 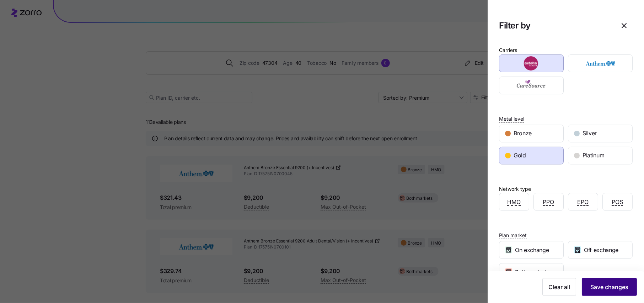 I want to click on div: Carriers, so click(x=508, y=50).